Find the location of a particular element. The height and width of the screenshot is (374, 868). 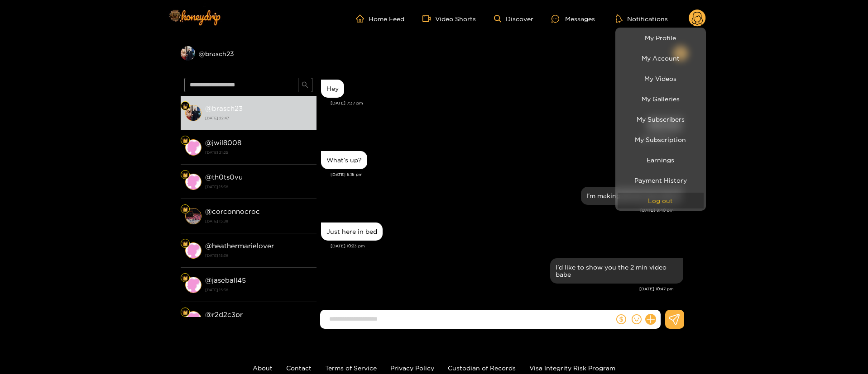

a: My Subscribers is located at coordinates (660, 119).